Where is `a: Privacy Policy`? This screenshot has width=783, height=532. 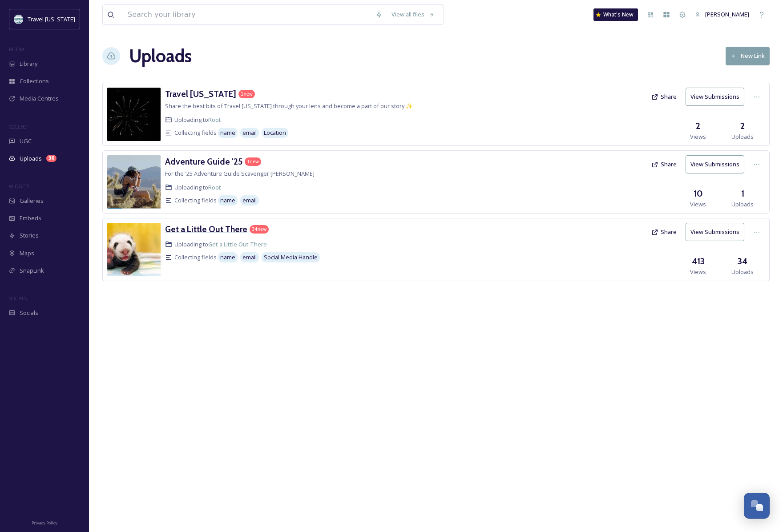 a: Privacy Policy is located at coordinates (45, 522).